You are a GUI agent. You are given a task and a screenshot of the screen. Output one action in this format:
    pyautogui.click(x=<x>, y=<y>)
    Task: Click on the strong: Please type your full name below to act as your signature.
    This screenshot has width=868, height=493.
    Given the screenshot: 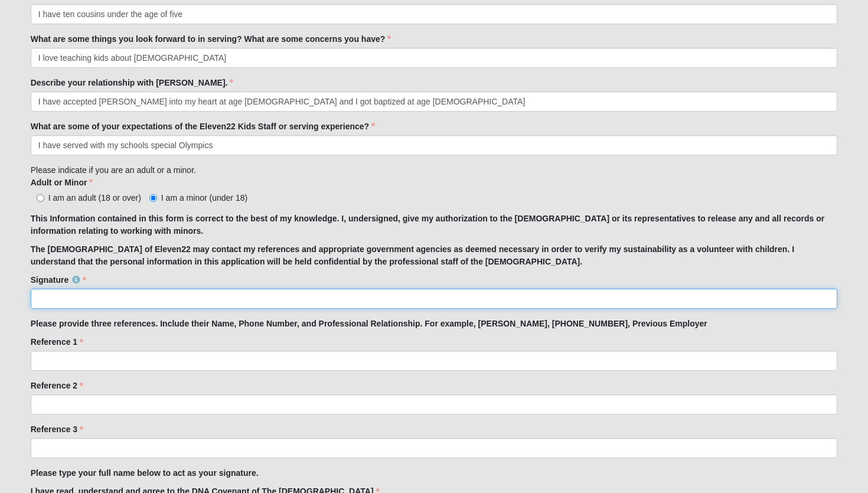 What is the action you would take?
    pyautogui.click(x=145, y=472)
    